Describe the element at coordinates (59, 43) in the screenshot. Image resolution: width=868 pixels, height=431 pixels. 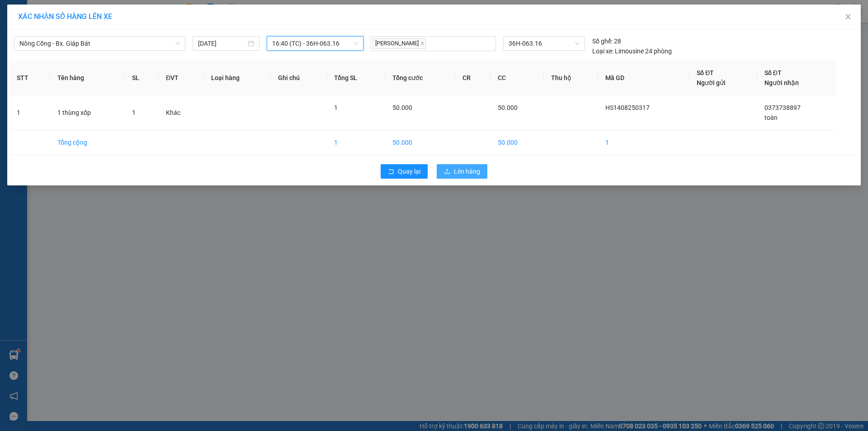
I see `span: SĐT XE` at that location.